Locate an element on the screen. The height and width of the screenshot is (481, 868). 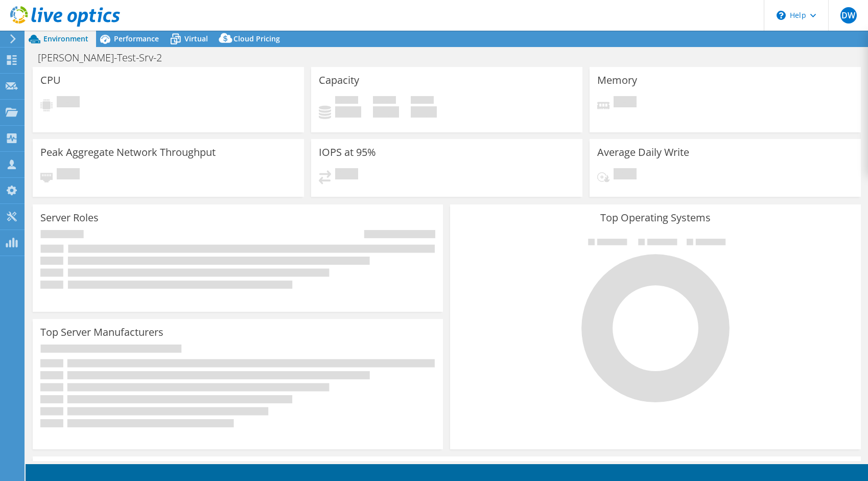
span: Used is located at coordinates (346, 101).